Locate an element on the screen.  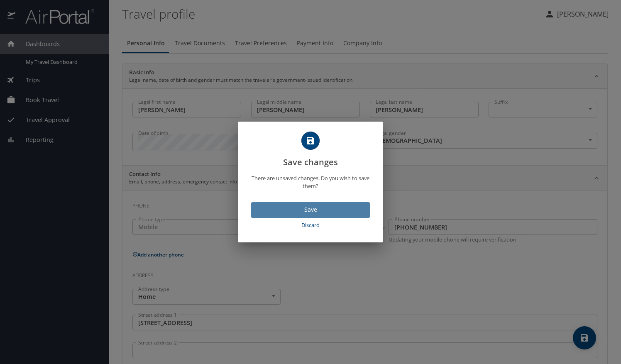
button: Discard is located at coordinates (311, 225).